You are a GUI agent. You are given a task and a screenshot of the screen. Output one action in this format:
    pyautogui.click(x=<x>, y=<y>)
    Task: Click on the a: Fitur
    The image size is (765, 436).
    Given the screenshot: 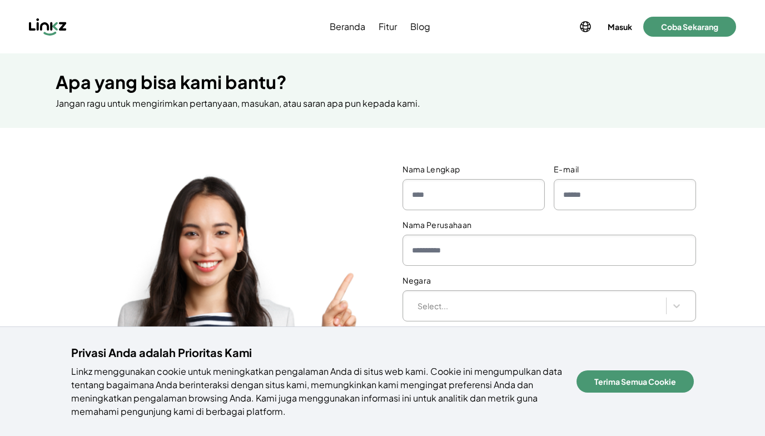 What is the action you would take?
    pyautogui.click(x=388, y=27)
    